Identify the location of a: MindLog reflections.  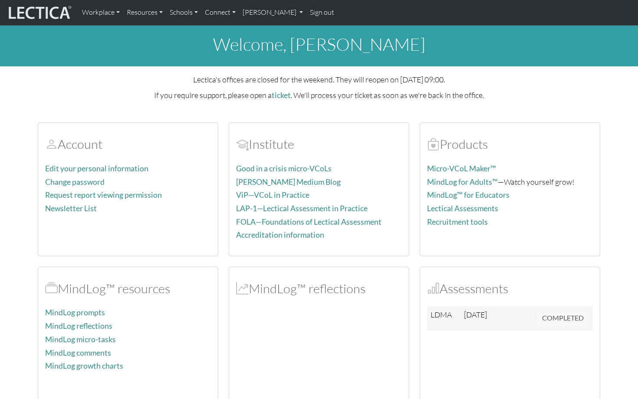
(79, 326).